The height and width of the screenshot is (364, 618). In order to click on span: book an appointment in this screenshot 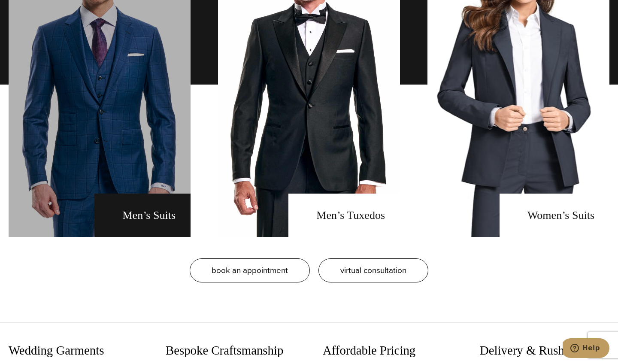, I will do `click(250, 270)`.